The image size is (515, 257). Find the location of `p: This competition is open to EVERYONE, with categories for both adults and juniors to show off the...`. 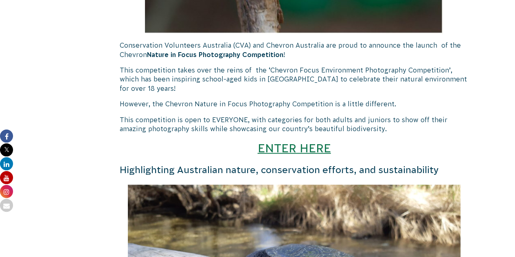

p: This competition is open to EVERYONE, with categories for both adults and juniors to show off the... is located at coordinates (295, 124).